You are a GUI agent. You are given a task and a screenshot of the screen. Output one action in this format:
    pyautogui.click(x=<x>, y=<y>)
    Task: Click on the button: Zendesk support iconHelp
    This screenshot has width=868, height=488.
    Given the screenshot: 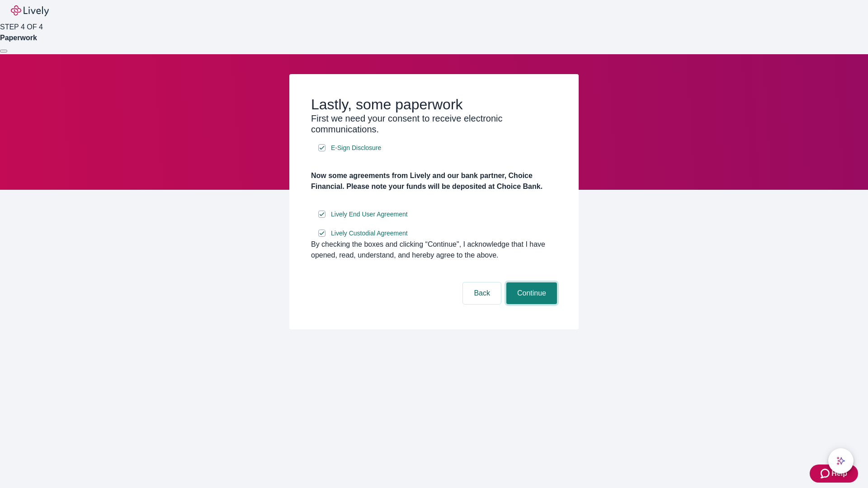 What is the action you would take?
    pyautogui.click(x=833, y=474)
    